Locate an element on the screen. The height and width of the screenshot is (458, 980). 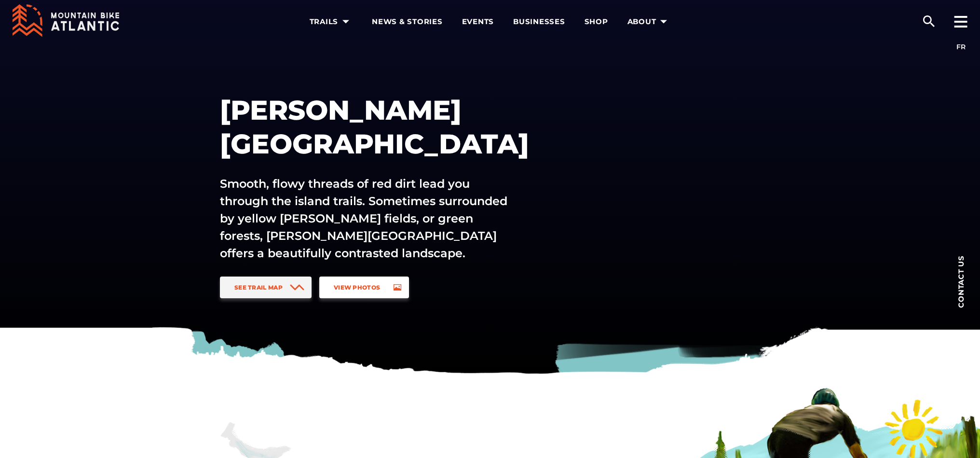
a: View Photos is located at coordinates (364, 287).